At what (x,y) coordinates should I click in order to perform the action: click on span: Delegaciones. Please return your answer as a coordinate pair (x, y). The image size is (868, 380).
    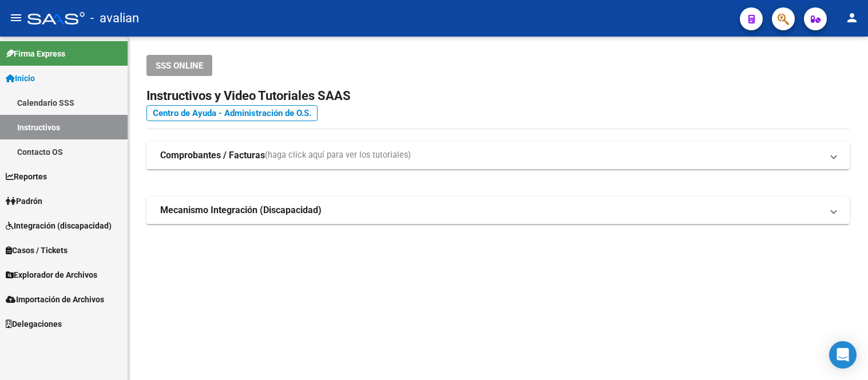
    Looking at the image, I should click on (34, 324).